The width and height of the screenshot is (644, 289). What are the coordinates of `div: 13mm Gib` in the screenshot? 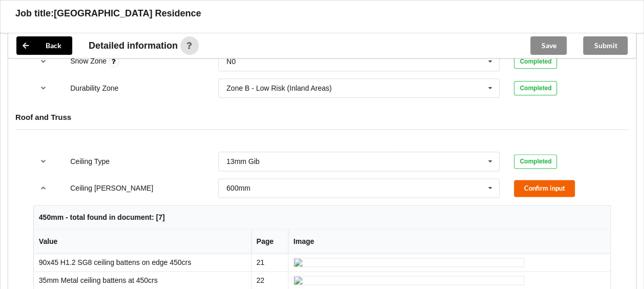 It's located at (243, 161).